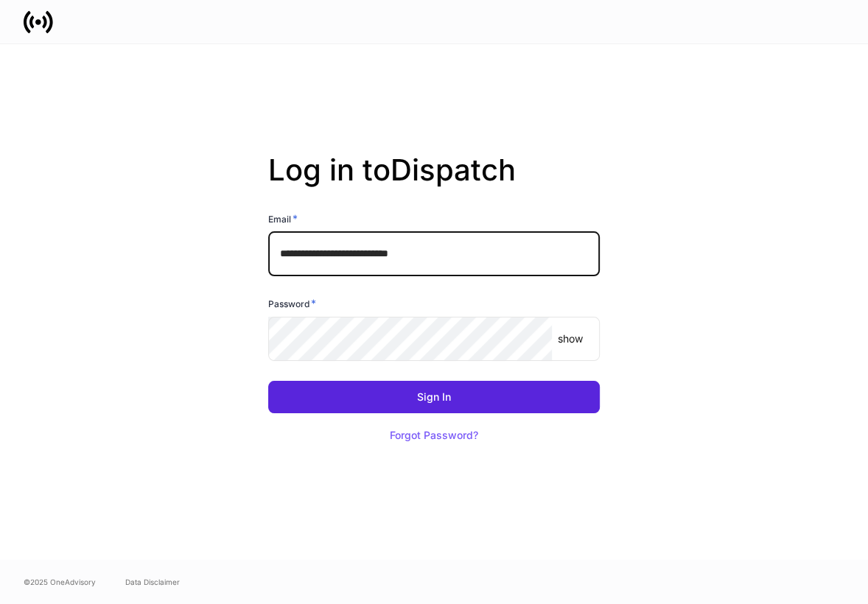 Image resolution: width=868 pixels, height=604 pixels. What do you see at coordinates (59, 583) in the screenshot?
I see `span: © 2025 OneAdvisory` at bounding box center [59, 583].